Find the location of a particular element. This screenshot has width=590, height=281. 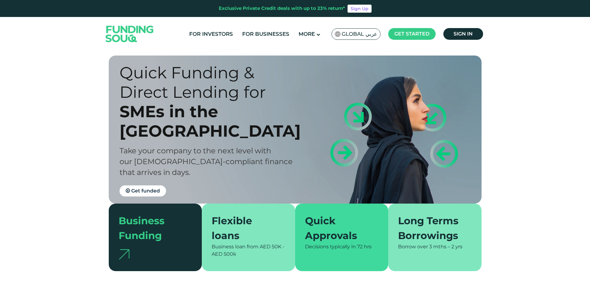

span: Global عربي is located at coordinates (359, 34).